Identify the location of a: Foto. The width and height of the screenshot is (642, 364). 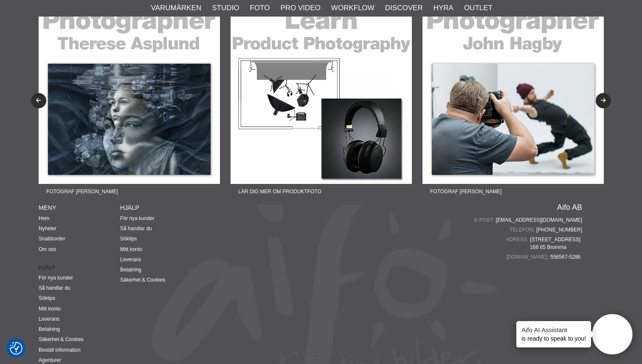
(260, 8).